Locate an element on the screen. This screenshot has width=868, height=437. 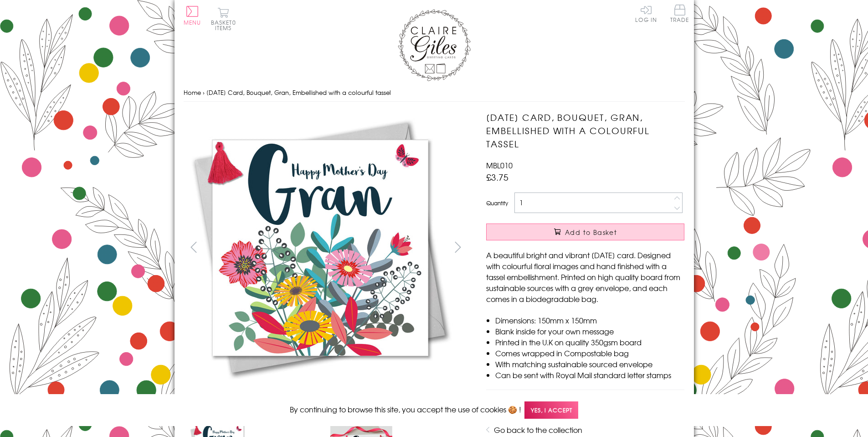
a: Log In is located at coordinates (646, 13).